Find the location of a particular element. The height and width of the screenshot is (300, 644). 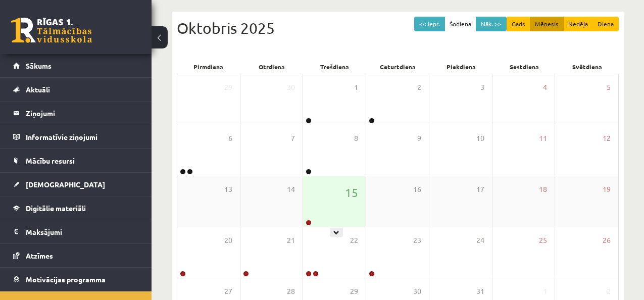

span: 25 is located at coordinates (543, 240).